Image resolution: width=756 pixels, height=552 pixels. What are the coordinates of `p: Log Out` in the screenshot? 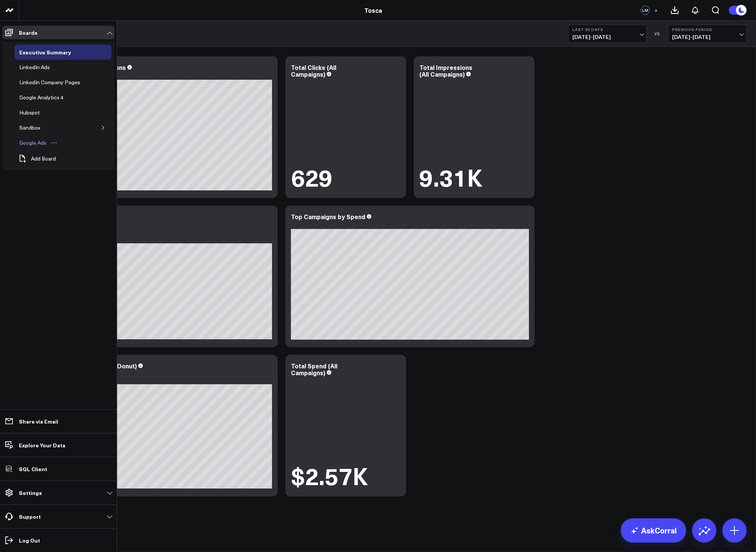 It's located at (29, 540).